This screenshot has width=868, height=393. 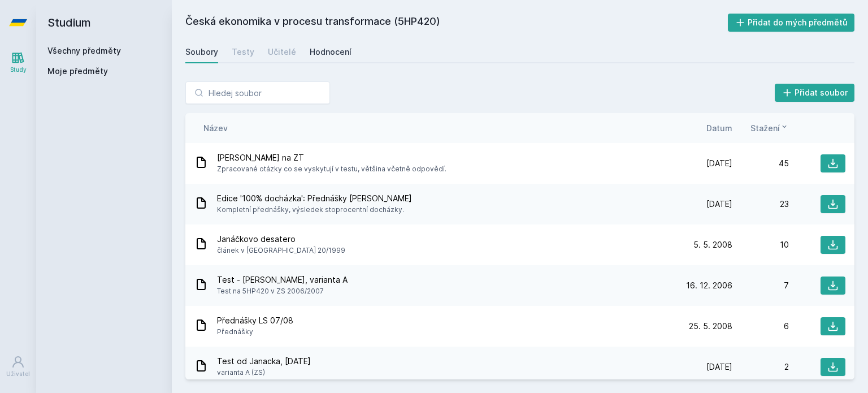 I want to click on div: Soubory, so click(x=202, y=52).